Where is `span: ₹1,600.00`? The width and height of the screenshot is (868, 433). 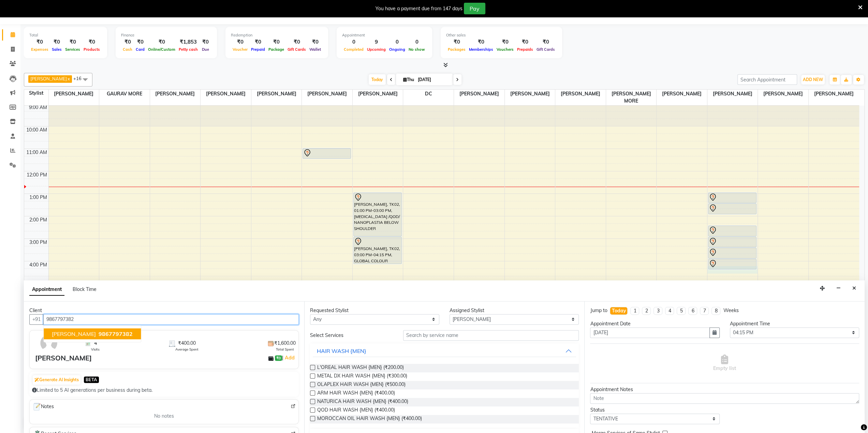
span: ₹1,600.00 is located at coordinates (285, 343).